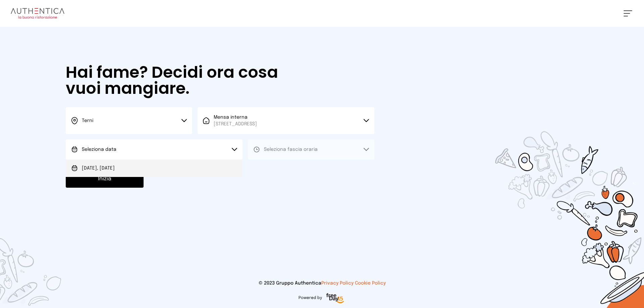  What do you see at coordinates (335, 299) in the screenshot?
I see `img: logo-freeday.3e08031.png` at bounding box center [335, 299].